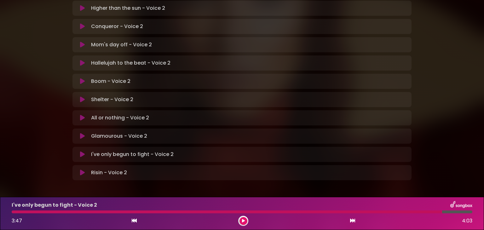 This screenshot has width=484, height=230. I want to click on img: songbox-logo-white.png, so click(461, 205).